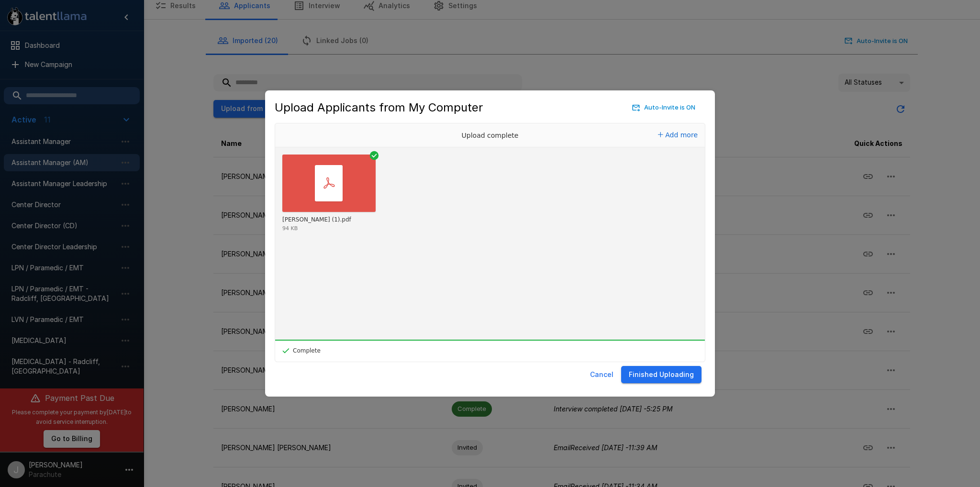  I want to click on div: Upload complete, so click(490, 135).